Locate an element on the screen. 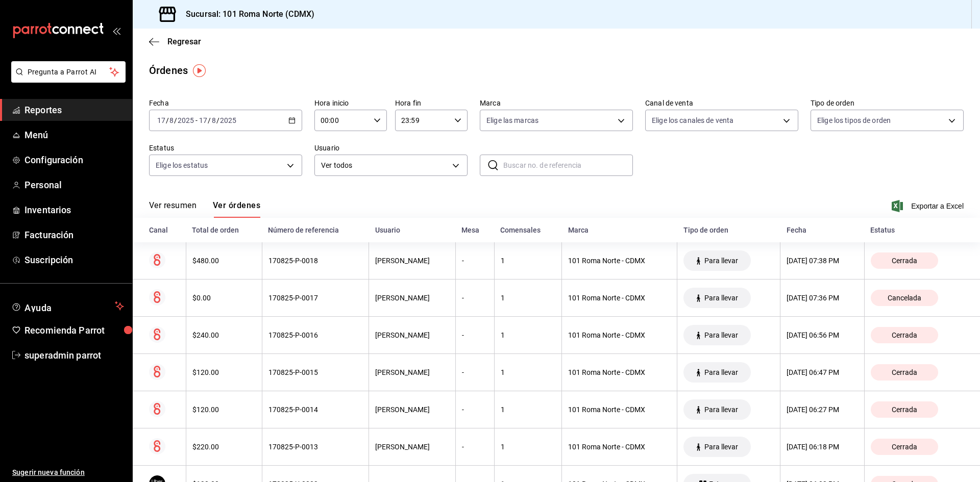 The height and width of the screenshot is (482, 980). div: Mesa is located at coordinates (475, 230).